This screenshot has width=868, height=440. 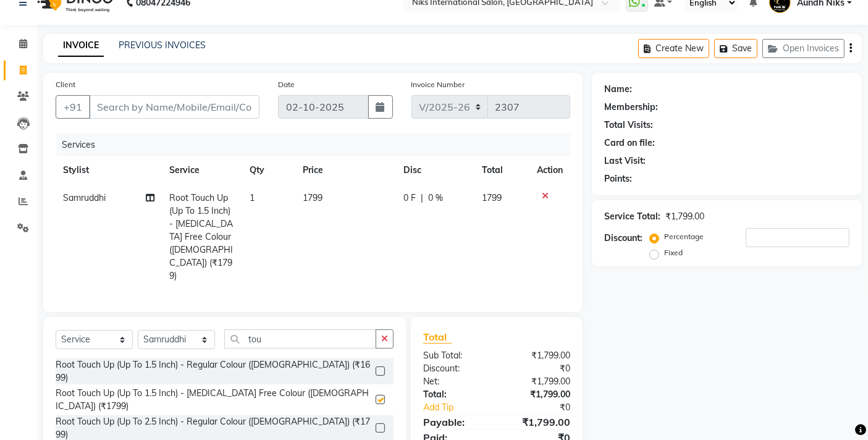 What do you see at coordinates (618, 89) in the screenshot?
I see `div: Name:` at bounding box center [618, 89].